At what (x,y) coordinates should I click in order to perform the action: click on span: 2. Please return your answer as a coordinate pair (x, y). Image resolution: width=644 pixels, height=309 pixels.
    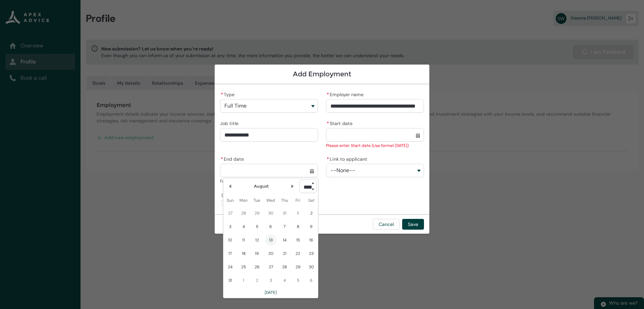
    Looking at the image, I should click on (311, 213).